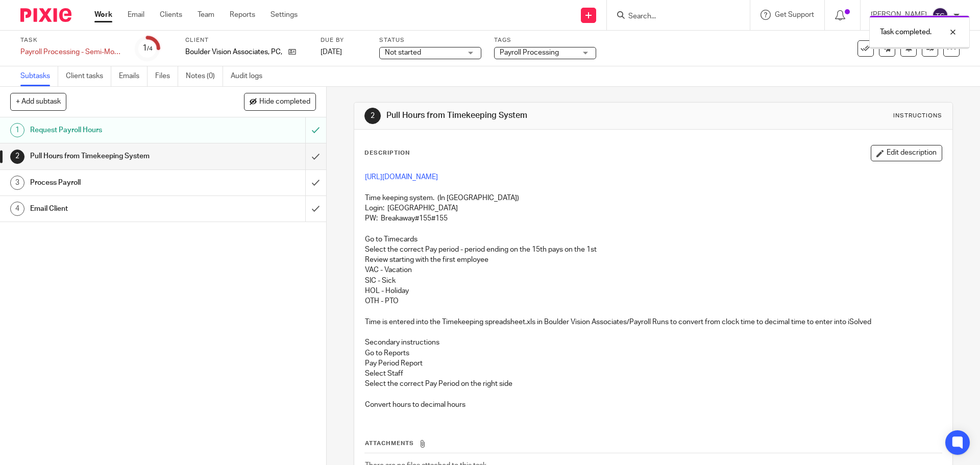  I want to click on div: 4, so click(17, 209).